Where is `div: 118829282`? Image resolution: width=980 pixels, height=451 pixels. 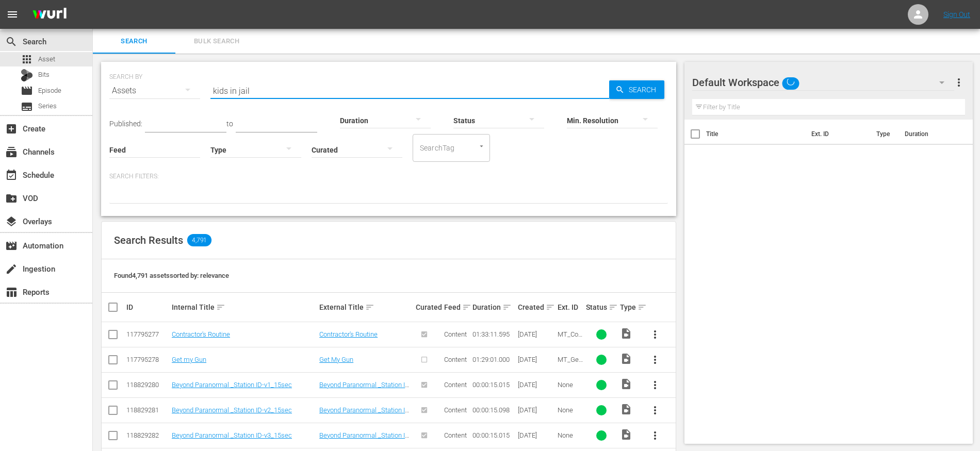 div: 118829282 is located at coordinates (147, 435).